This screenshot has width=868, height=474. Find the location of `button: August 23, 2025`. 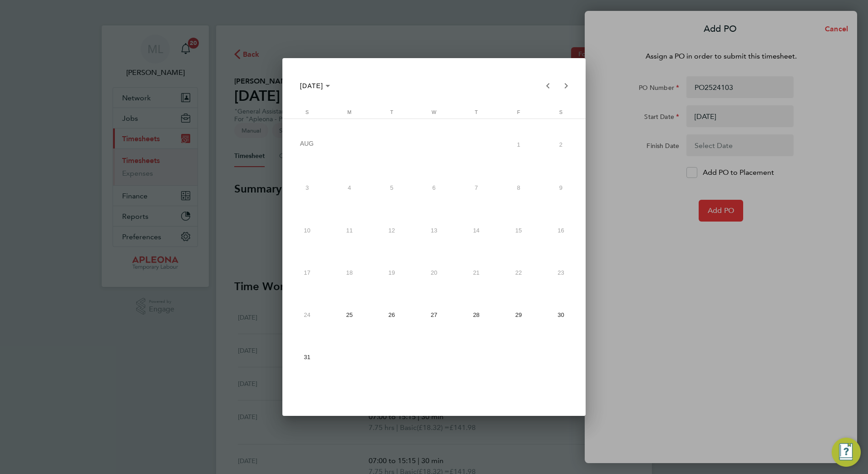

button: August 23, 2025 is located at coordinates (560, 272).